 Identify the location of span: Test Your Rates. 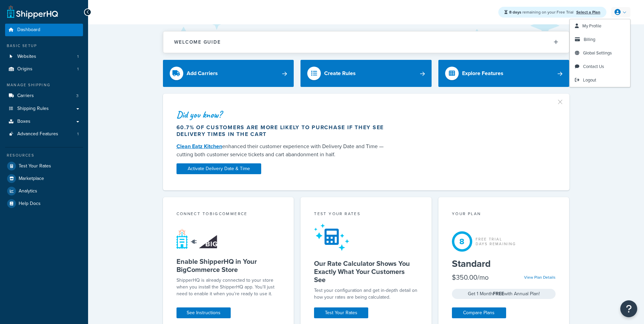
(35, 166).